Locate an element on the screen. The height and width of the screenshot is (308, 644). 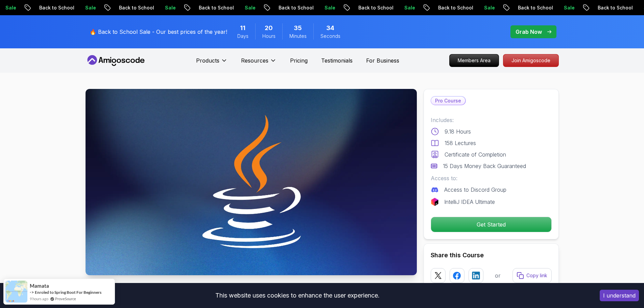
p: 🔥 Back to School Sale - Our best prices of the year! is located at coordinates (158, 32).